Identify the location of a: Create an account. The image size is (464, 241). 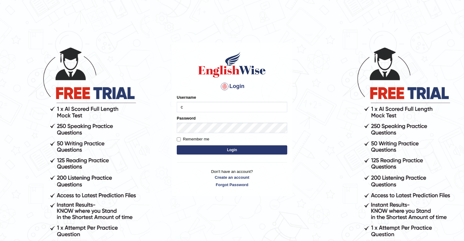
(232, 178).